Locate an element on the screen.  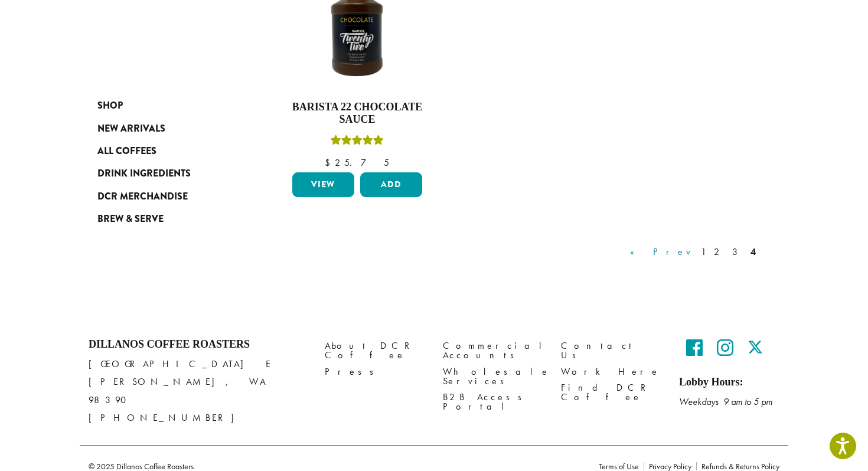
a: Privacy Policy is located at coordinates (669, 466).